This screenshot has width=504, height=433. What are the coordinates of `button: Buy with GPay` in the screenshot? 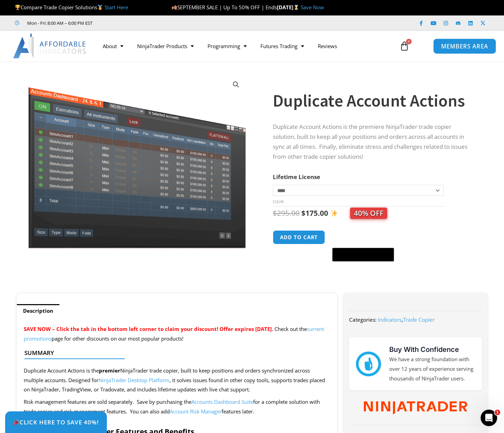 It's located at (363, 255).